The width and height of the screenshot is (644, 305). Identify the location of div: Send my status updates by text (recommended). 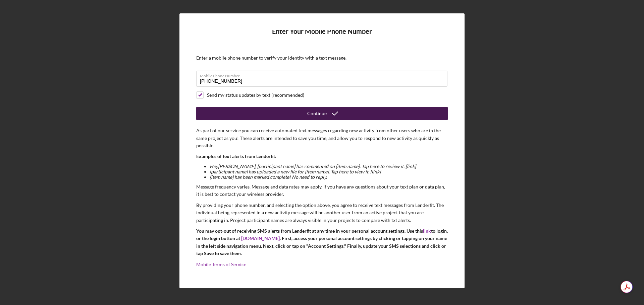
(256, 95).